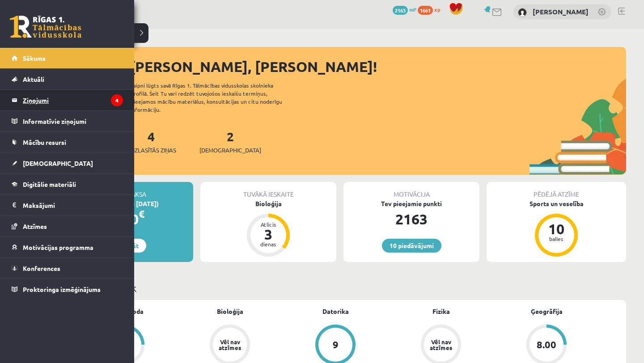 This screenshot has height=363, width=644. I want to click on span: Aktuāli, so click(34, 79).